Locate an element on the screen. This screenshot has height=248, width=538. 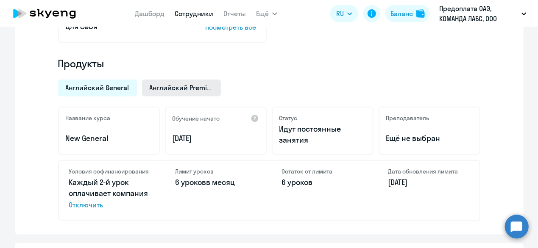
span: Ещё is located at coordinates (262, 14).